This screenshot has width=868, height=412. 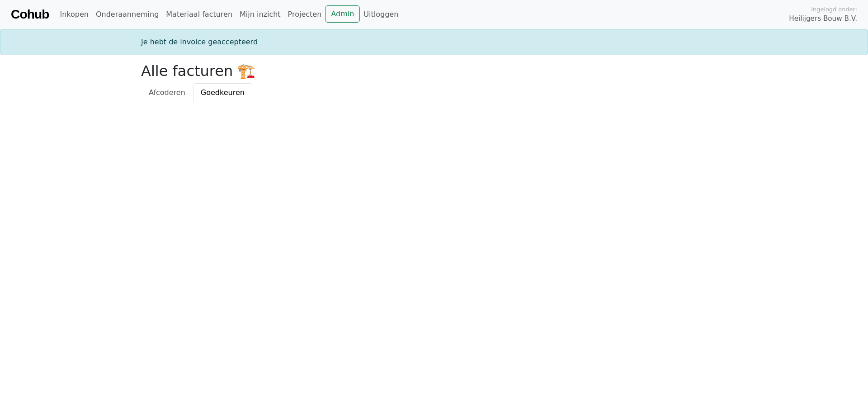 What do you see at coordinates (343, 14) in the screenshot?
I see `a: Admin` at bounding box center [343, 14].